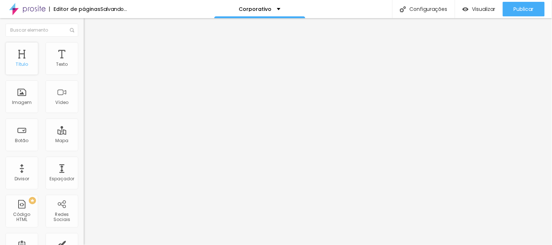  What do you see at coordinates (524, 9) in the screenshot?
I see `button: Publicar` at bounding box center [524, 9].